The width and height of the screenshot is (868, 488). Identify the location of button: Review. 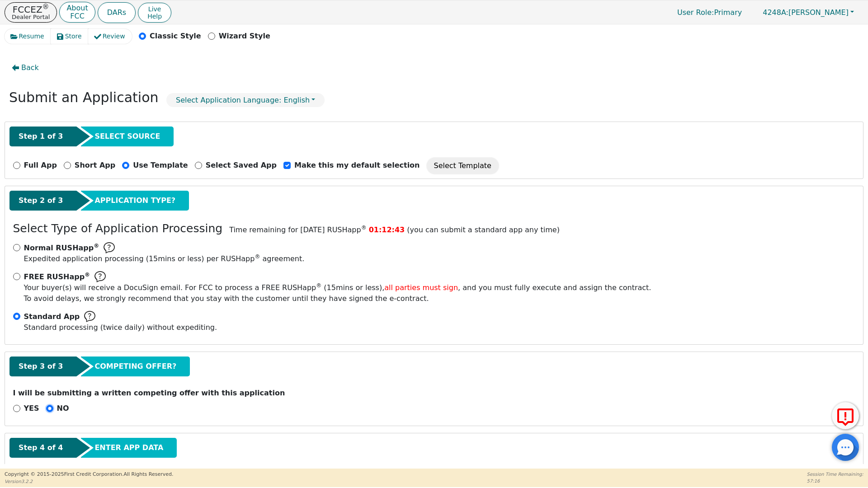
(110, 36).